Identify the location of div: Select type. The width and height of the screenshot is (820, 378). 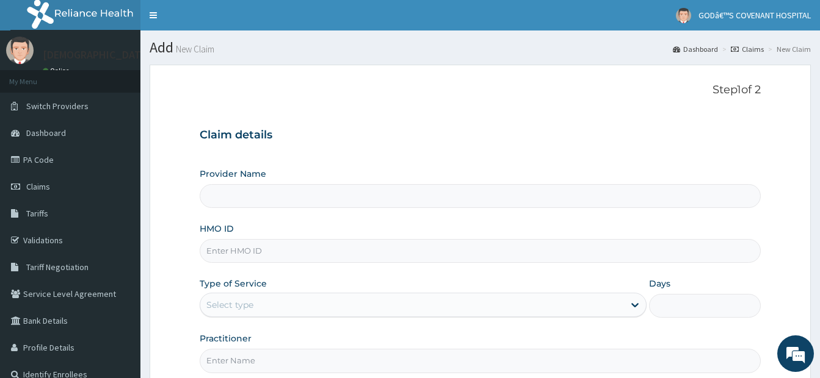
(229, 305).